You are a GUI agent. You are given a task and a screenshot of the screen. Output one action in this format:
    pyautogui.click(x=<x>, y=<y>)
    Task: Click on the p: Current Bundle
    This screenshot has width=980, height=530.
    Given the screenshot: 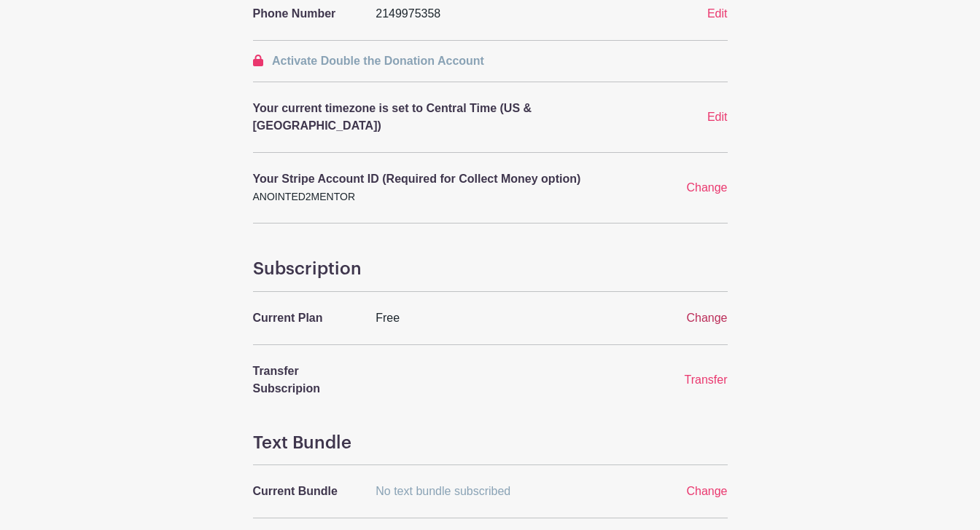 What is the action you would take?
    pyautogui.click(x=306, y=492)
    